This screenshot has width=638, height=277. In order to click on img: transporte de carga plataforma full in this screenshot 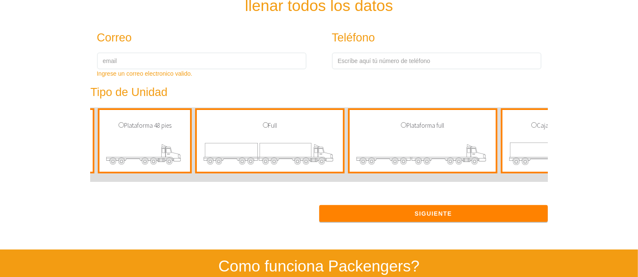, I will do `click(423, 155)`.